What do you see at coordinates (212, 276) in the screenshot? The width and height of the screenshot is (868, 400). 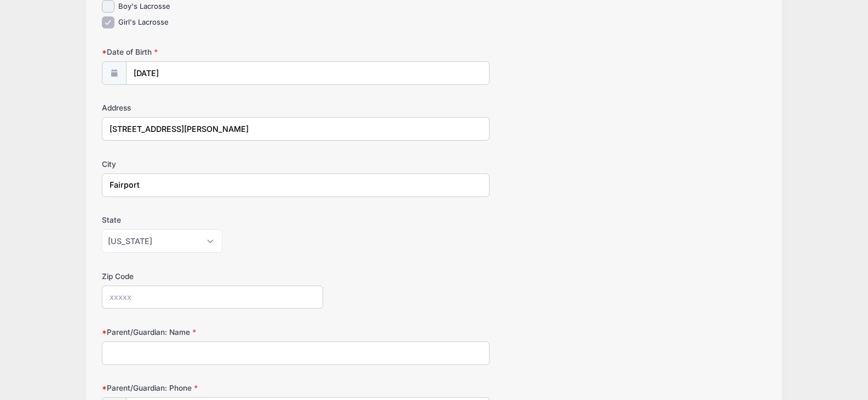 I see `label: Zip Code` at bounding box center [212, 276].